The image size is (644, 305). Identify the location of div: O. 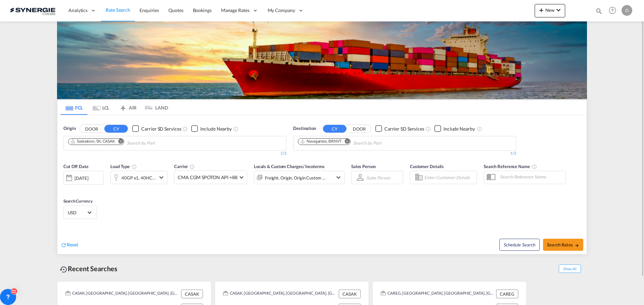
(626, 10).